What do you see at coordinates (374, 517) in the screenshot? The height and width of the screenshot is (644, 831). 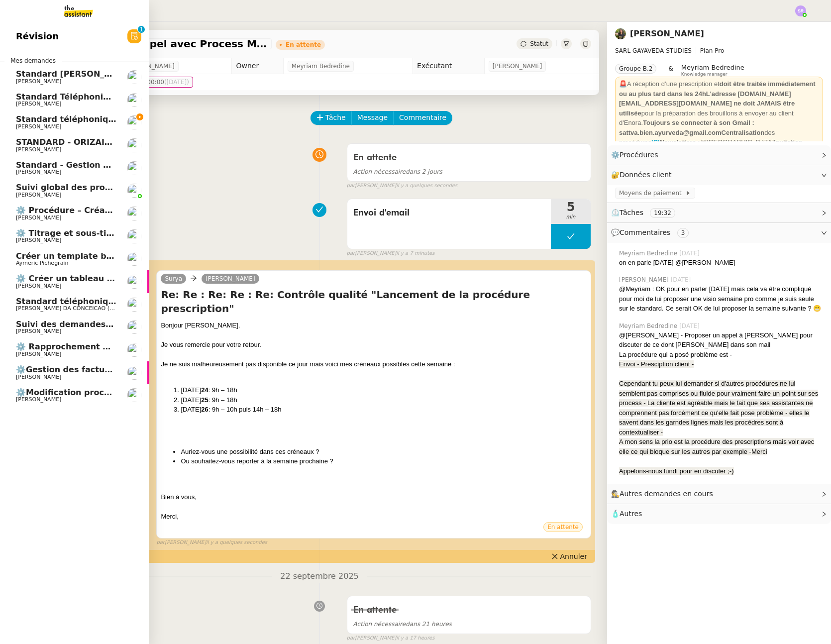 I see `div: Merci,` at bounding box center [374, 517].